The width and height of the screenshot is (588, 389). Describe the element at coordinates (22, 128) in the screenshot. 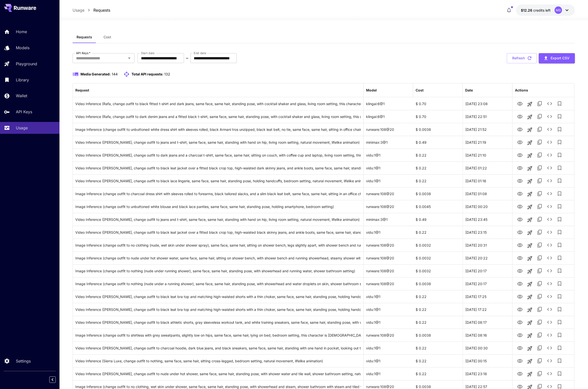

I see `p: Usage` at that location.